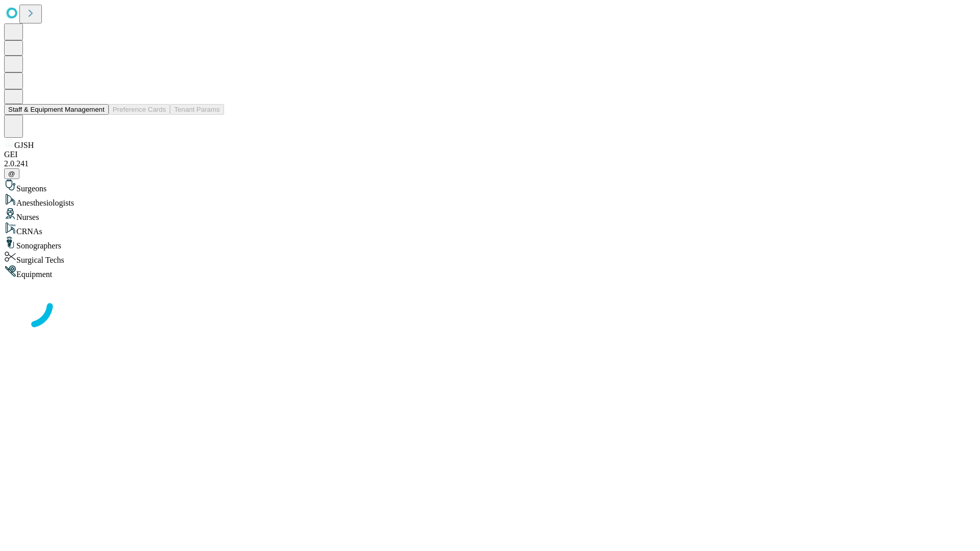  What do you see at coordinates (197, 109) in the screenshot?
I see `button: Tenant Params` at bounding box center [197, 109].